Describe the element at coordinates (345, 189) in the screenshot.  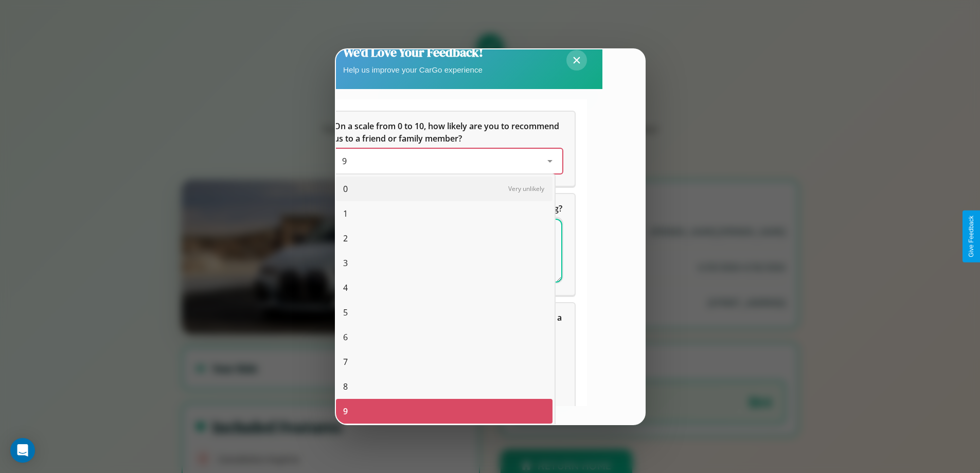
I see `span: 0` at that location.